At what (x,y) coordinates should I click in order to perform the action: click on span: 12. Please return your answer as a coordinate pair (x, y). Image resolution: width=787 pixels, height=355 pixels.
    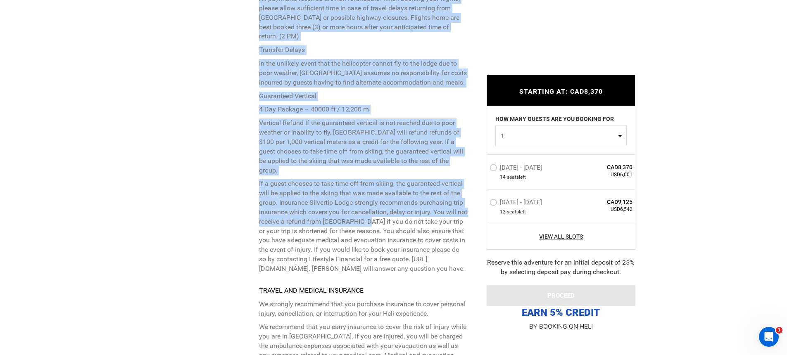
    Looking at the image, I should click on (503, 212).